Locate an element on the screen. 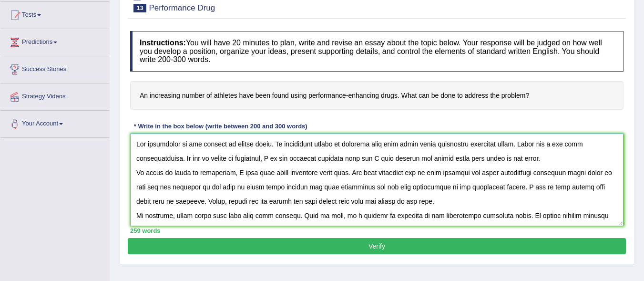 Image resolution: width=644 pixels, height=281 pixels. a: Predictions is located at coordinates (55, 41).